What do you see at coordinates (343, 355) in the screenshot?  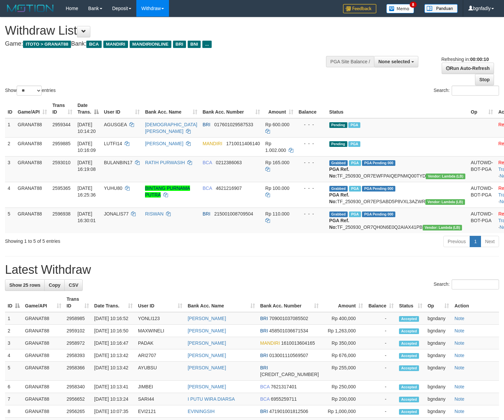 I see `td: Rp 676,000` at bounding box center [343, 355].